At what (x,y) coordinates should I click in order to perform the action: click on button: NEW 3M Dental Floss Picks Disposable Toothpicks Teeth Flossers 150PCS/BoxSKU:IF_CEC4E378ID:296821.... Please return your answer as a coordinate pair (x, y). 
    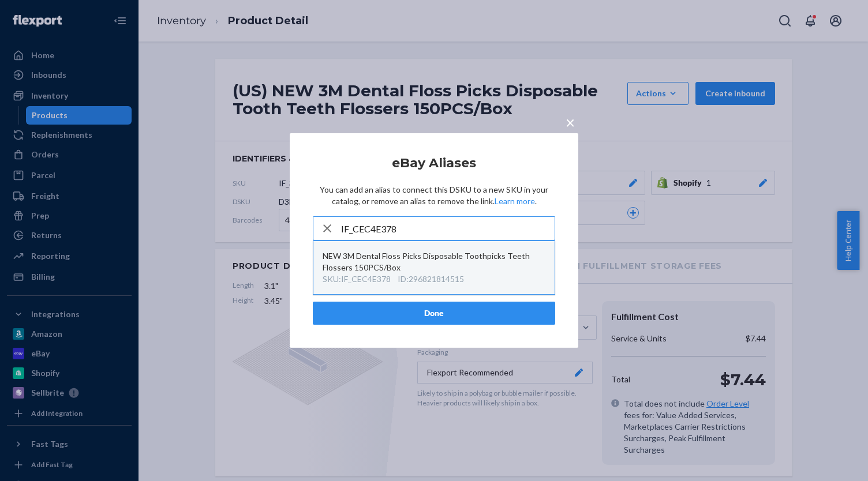
    Looking at the image, I should click on (434, 267).